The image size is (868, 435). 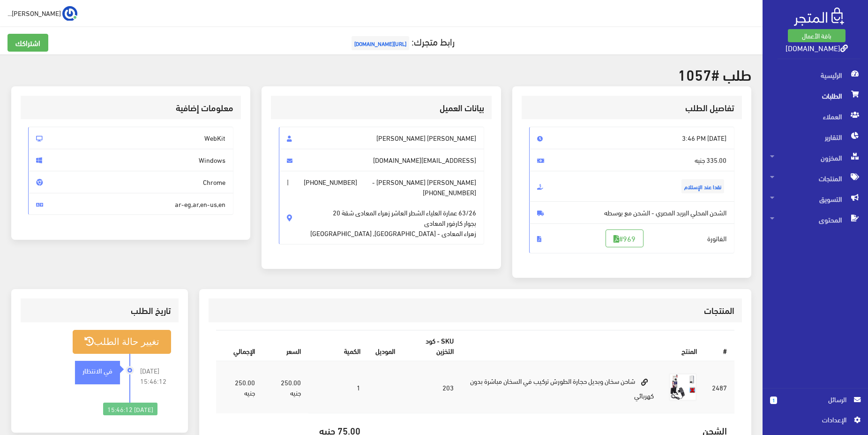 What do you see at coordinates (632, 213) in the screenshot?
I see `span: الشحن المحلي البريد المصري - الشحن مع بوسطه` at bounding box center [632, 213].